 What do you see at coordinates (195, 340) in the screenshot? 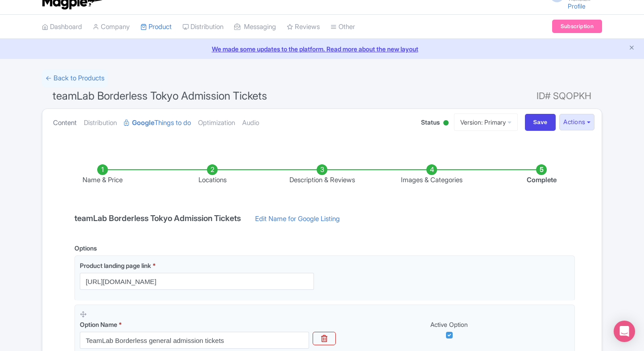
I see `input: Option Name` at bounding box center [195, 340].